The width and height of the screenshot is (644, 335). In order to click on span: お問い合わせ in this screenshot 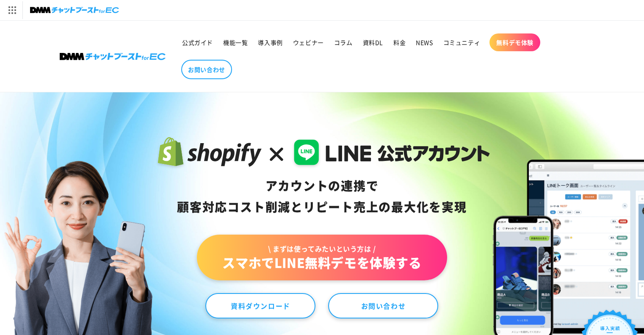, I will do `click(207, 69)`.